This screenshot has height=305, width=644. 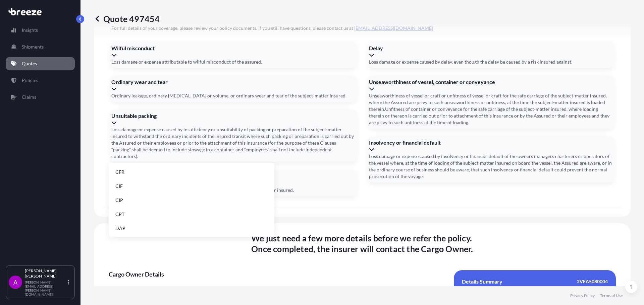 I want to click on li: DDP, so click(x=192, y=243).